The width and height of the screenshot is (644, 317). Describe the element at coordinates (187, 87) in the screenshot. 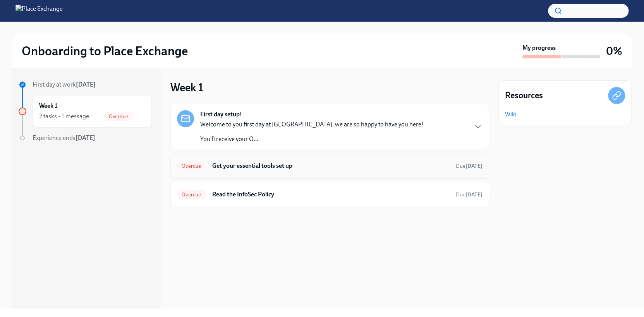

I see `h3: Week 1` at that location.